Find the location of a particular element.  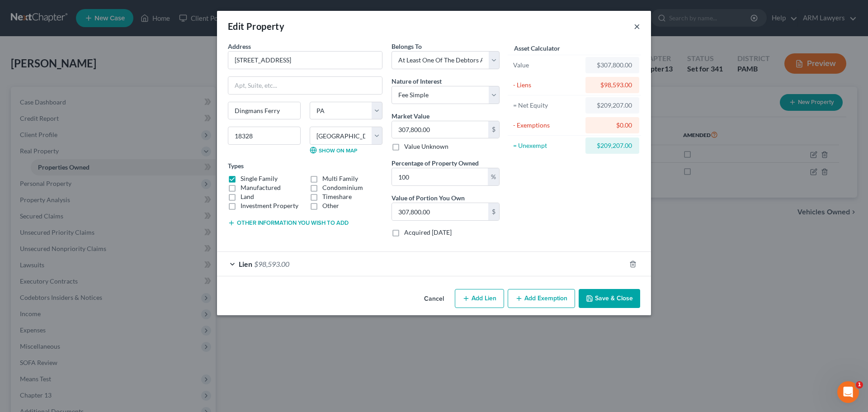

button: Save & Close is located at coordinates (610, 299).